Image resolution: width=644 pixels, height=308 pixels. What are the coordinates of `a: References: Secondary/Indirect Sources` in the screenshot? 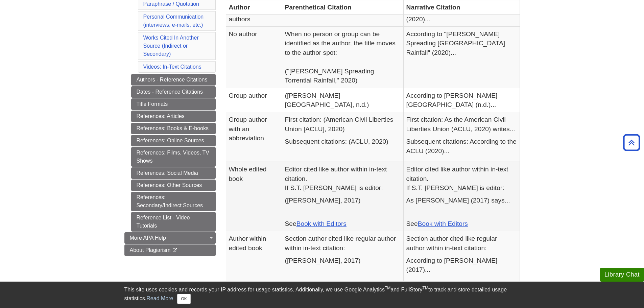 It's located at (173, 202).